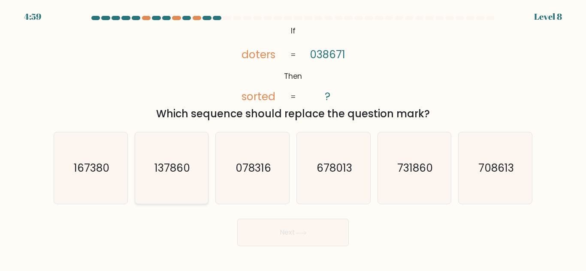 The height and width of the screenshot is (271, 586). What do you see at coordinates (91, 168) in the screenshot?
I see `text: 167380` at bounding box center [91, 168].